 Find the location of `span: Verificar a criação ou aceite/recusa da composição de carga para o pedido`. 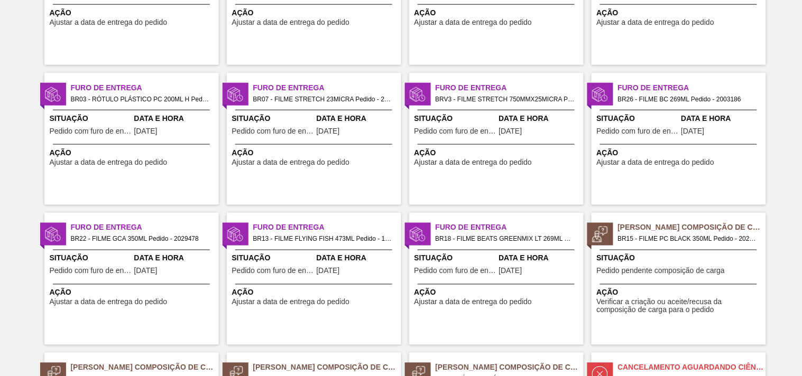

span: Verificar a criação ou aceite/recusa da composição de carga para o pedido is located at coordinates (680, 307).